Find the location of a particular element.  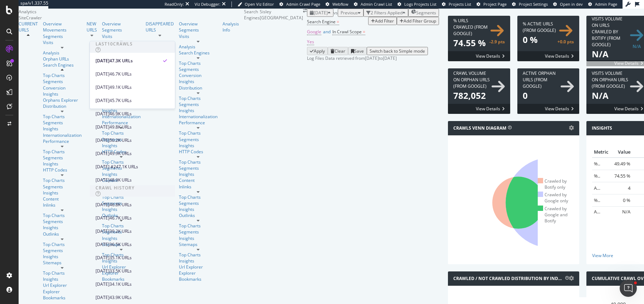

div: 33.5K URLs is located at coordinates (120, 271).